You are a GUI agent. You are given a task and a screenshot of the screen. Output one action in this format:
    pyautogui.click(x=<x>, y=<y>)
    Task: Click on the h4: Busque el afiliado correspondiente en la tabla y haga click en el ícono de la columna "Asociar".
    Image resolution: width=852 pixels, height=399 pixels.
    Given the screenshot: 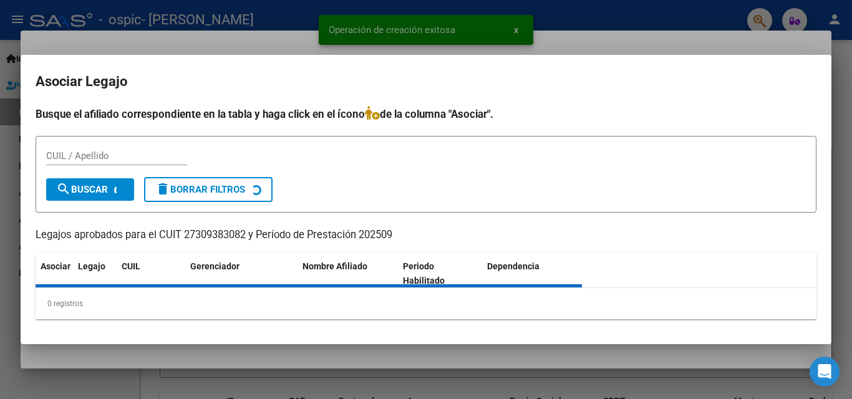 What is the action you would take?
    pyautogui.click(x=426, y=114)
    